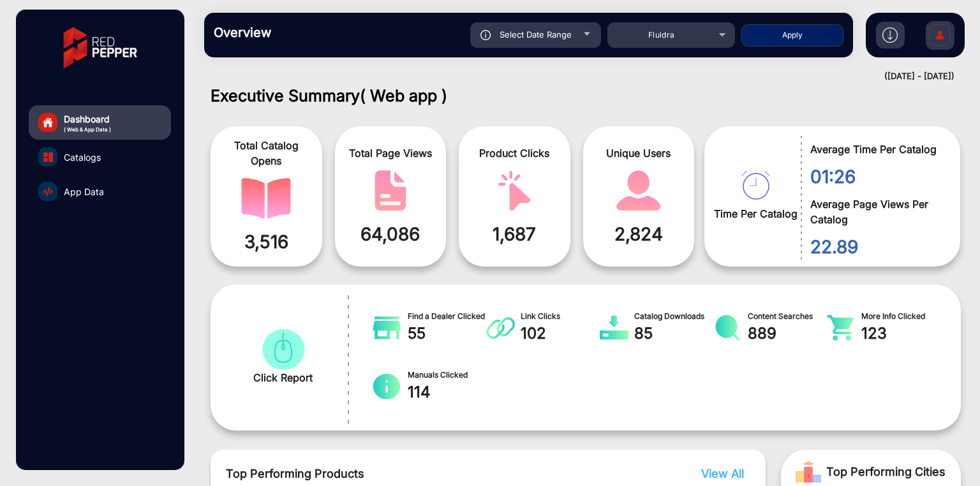 The width and height of the screenshot is (980, 486). What do you see at coordinates (303, 33) in the screenshot?
I see `h3: Overview` at bounding box center [303, 33].